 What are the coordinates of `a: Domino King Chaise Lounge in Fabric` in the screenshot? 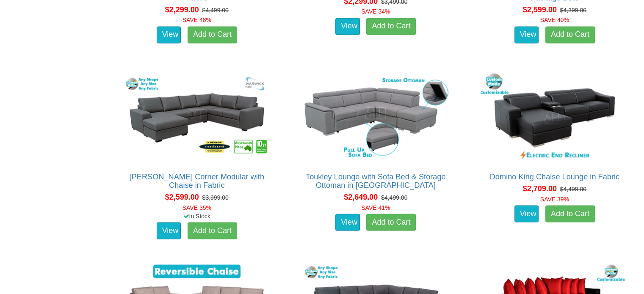 It's located at (554, 177).